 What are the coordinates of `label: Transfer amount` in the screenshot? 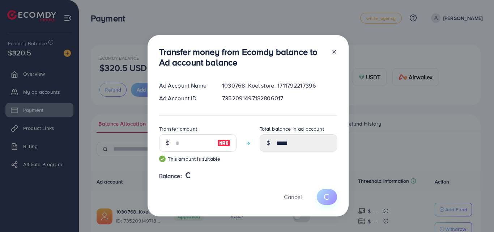 It's located at (178, 129).